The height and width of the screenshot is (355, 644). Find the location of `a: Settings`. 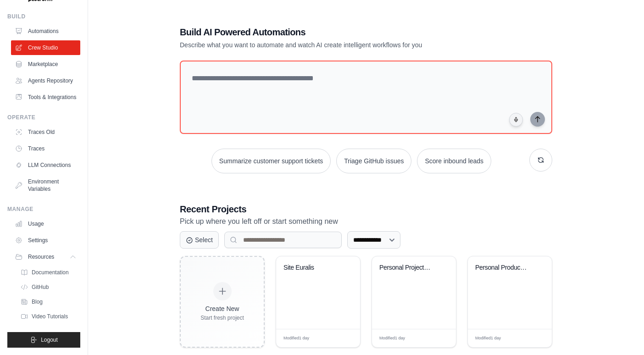

a: Settings is located at coordinates (45, 240).